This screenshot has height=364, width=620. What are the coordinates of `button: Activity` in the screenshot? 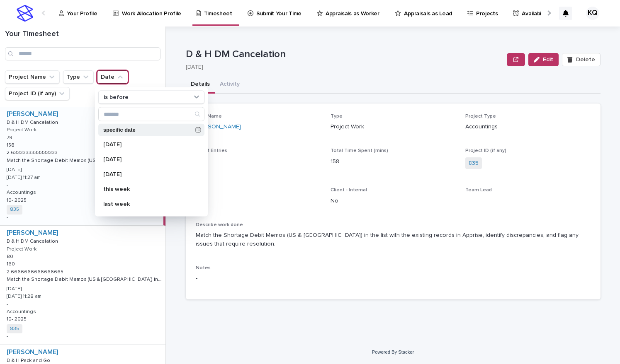 It's located at (230, 85).